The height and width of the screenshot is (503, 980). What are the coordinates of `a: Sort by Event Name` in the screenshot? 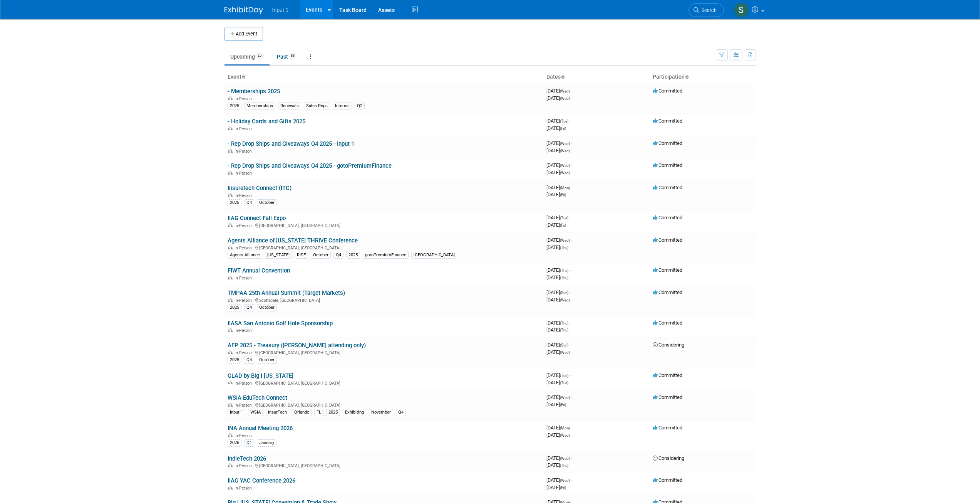 It's located at (243, 77).